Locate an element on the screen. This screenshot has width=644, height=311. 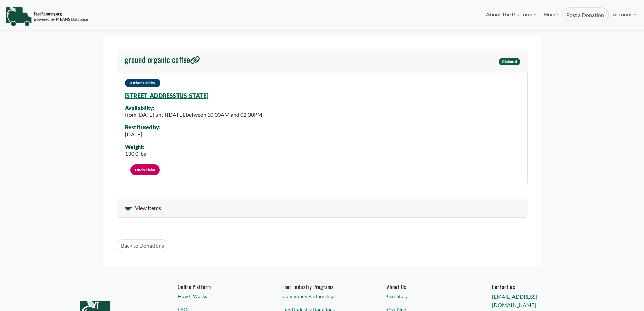
h4: ground organic coffee is located at coordinates (162, 59).